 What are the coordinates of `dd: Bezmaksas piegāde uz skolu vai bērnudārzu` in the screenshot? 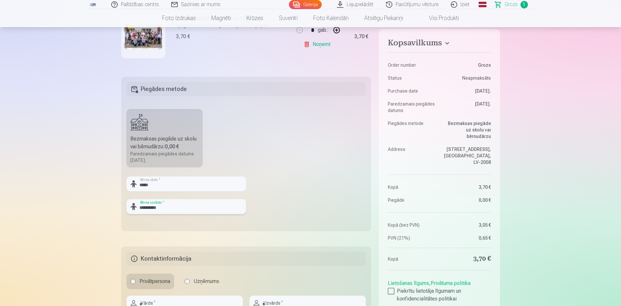 It's located at (466, 130).